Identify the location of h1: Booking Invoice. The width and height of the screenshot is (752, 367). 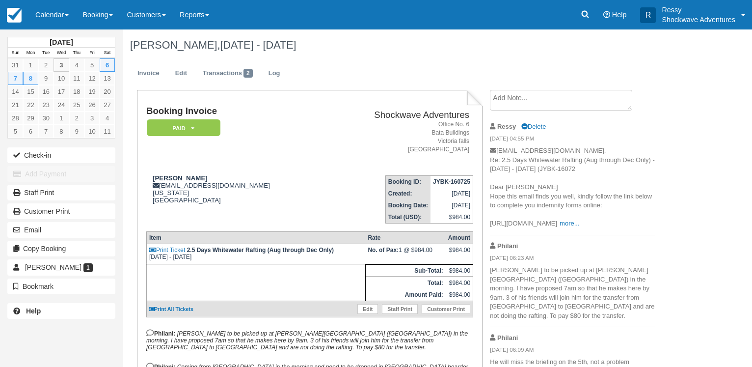
(235, 111).